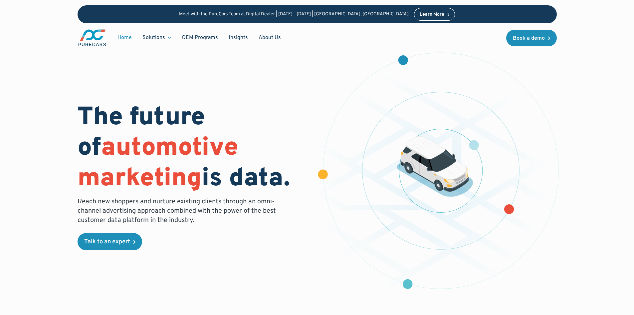  Describe the element at coordinates (435, 166) in the screenshot. I see `img: illustration of a vehicle` at that location.